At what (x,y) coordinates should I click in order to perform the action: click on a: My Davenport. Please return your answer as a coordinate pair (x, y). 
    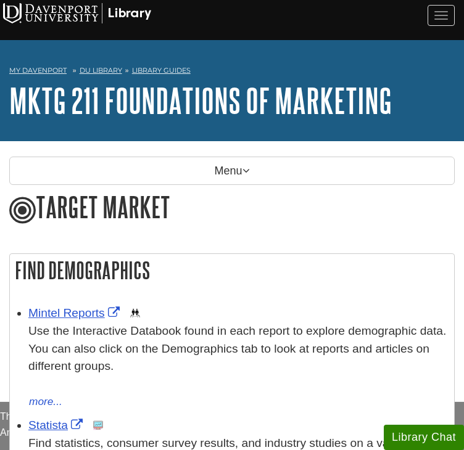
    Looking at the image, I should click on (38, 70).